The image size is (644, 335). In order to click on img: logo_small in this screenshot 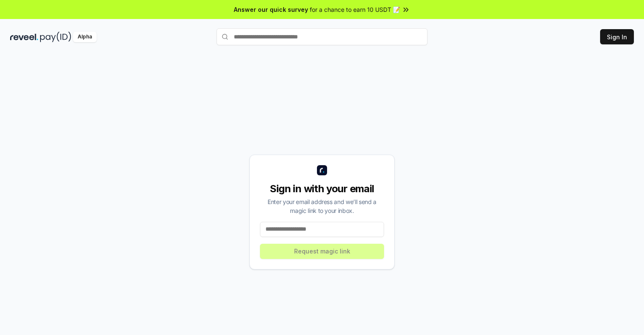, I will do `click(322, 171)`.